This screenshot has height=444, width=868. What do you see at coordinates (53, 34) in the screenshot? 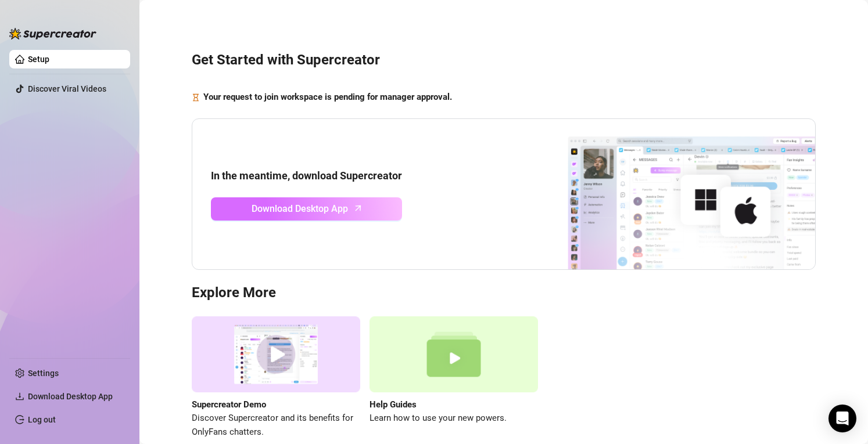
I see `img: logo-BBDzfeDw.svg` at bounding box center [53, 34].